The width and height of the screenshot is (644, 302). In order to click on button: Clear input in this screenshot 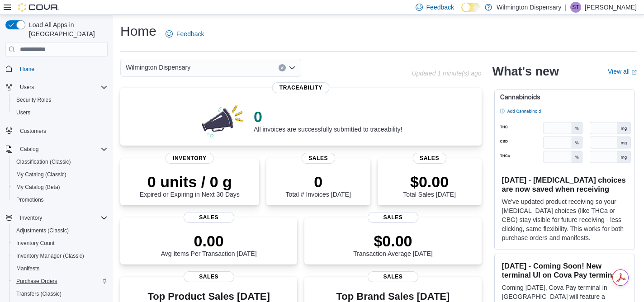, I will do `click(282, 68)`.